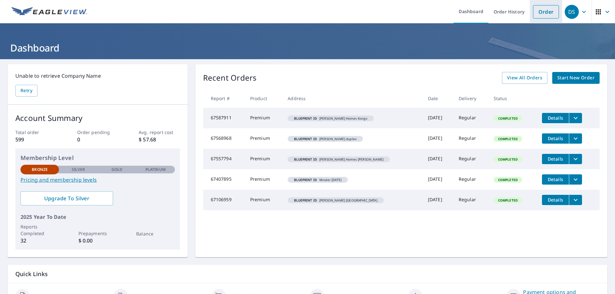 This screenshot has height=294, width=615. I want to click on th: Address, so click(353, 98).